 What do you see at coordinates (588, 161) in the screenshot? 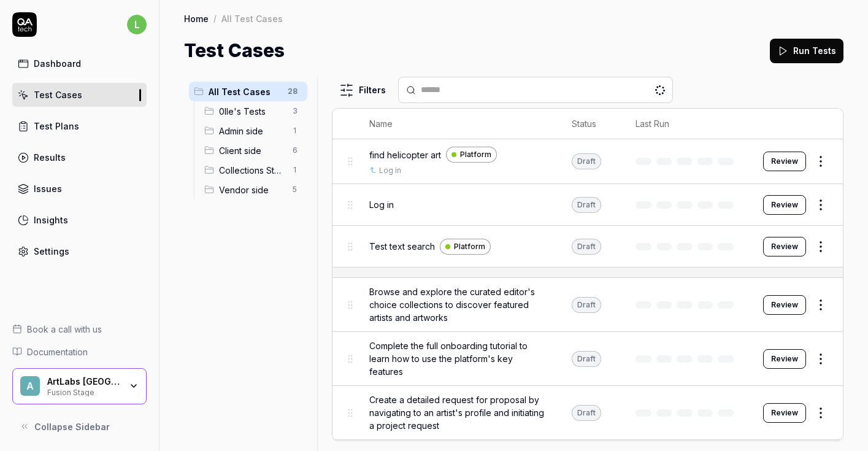
I see `tr: find helicopter artPlatformLog inDraftReview` at bounding box center [588, 161].